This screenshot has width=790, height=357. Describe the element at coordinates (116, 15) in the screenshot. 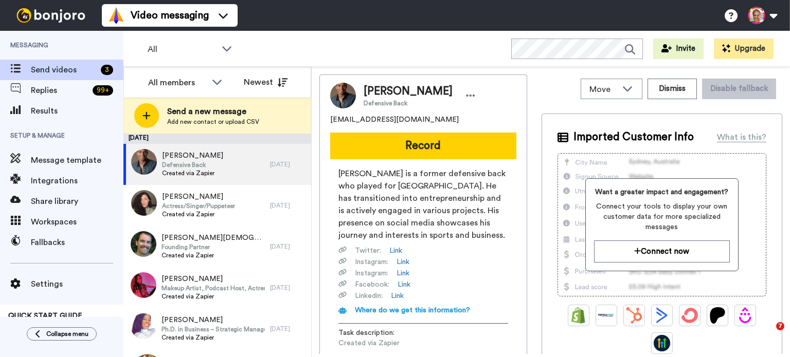

I see `img: vm-color.svg` at that location.